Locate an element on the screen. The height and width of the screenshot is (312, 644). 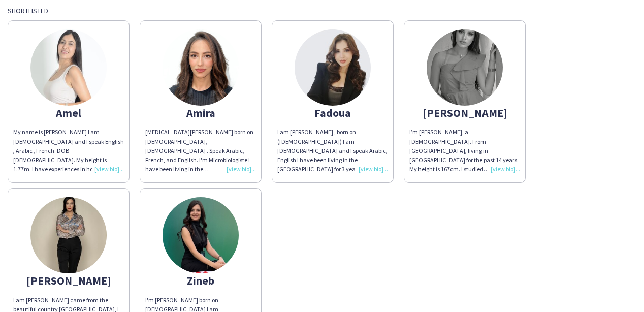
img: thumb-6582a0cdb5742.jpeg is located at coordinates (200, 67).